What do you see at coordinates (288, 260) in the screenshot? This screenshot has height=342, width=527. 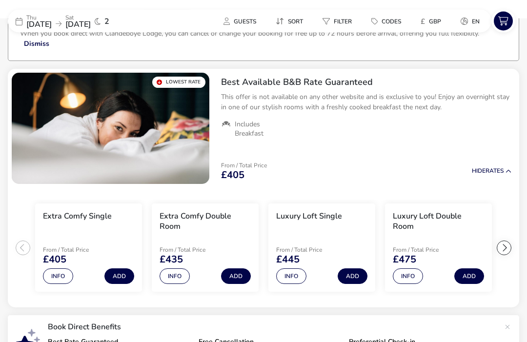 I see `span: £445` at bounding box center [288, 260].